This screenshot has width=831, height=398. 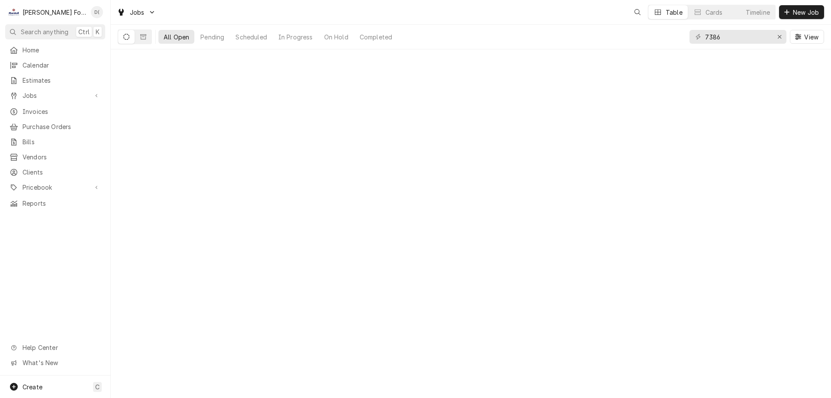 What do you see at coordinates (811, 37) in the screenshot?
I see `span: View` at bounding box center [811, 37].